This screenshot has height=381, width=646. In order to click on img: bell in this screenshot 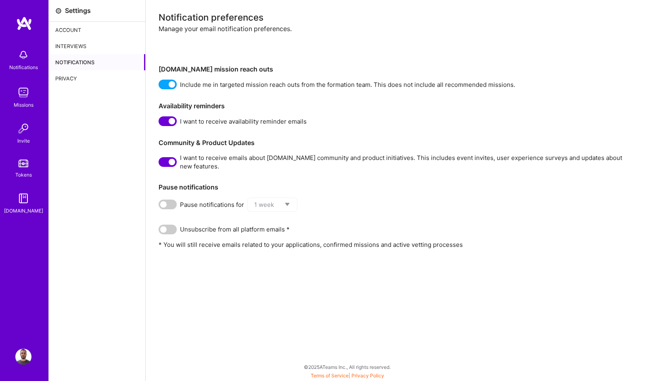, I will do `click(23, 55)`.